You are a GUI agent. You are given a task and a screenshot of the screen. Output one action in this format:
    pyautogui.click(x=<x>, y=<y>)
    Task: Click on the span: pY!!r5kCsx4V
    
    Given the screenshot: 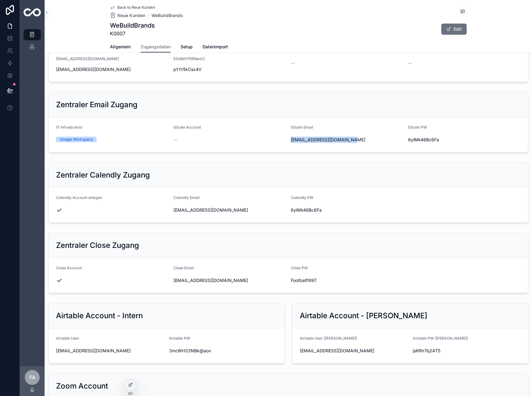 What is the action you would take?
    pyautogui.click(x=230, y=69)
    